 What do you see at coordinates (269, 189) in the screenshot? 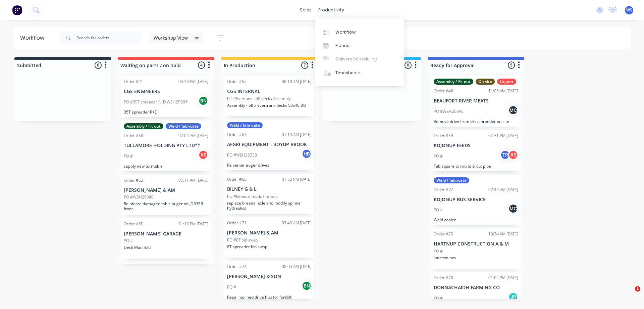
I see `p: BILNEY G & L` at bounding box center [269, 189].